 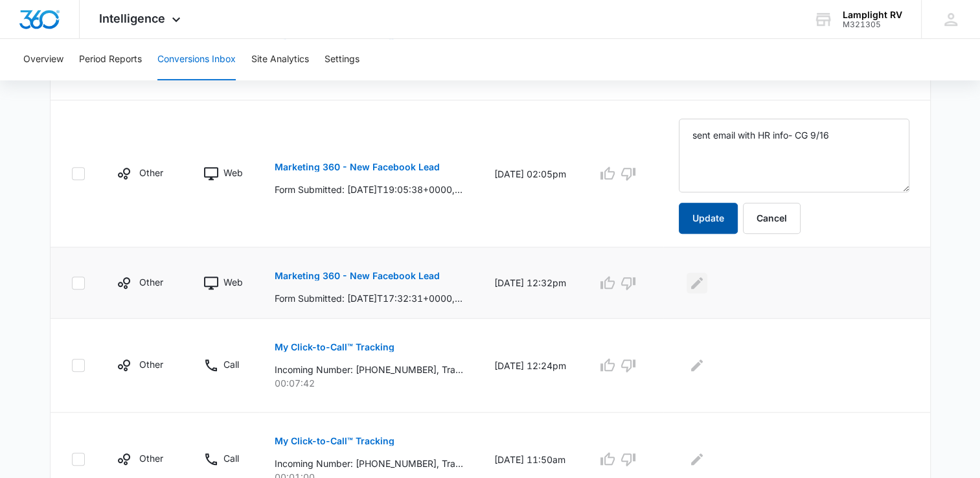 I want to click on div: account name, so click(x=872, y=15).